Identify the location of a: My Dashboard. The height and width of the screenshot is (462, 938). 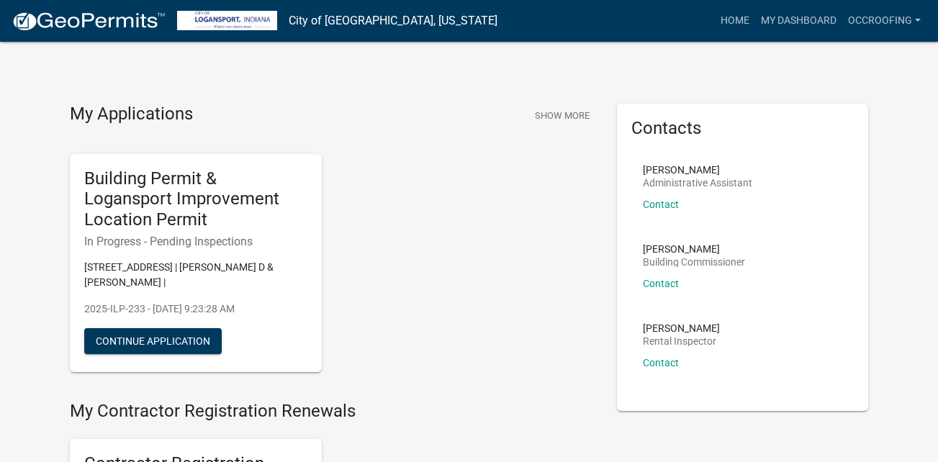
(799, 21).